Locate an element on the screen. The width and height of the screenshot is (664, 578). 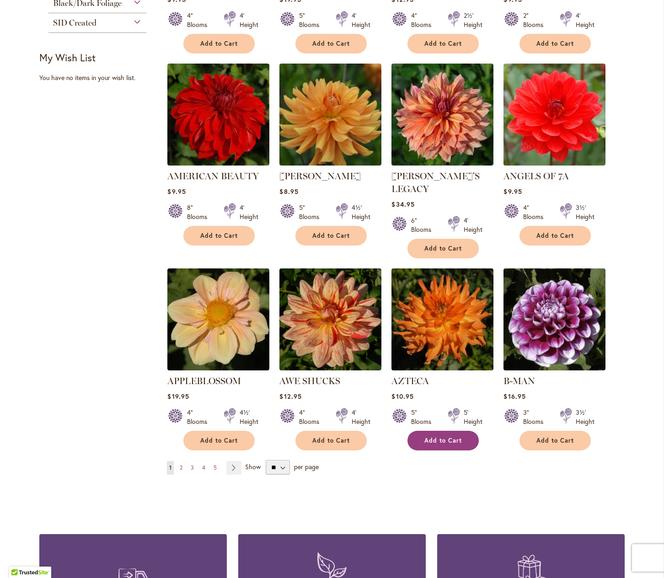
div: 5' Height is located at coordinates (473, 417).